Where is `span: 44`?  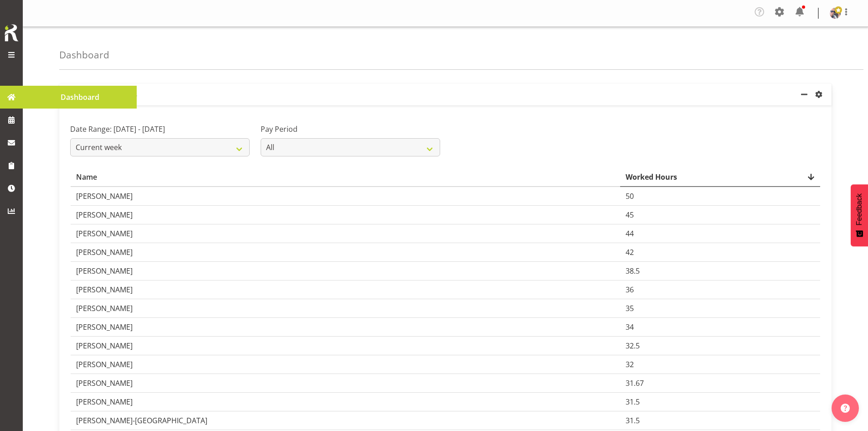
span: 44 is located at coordinates (630, 234).